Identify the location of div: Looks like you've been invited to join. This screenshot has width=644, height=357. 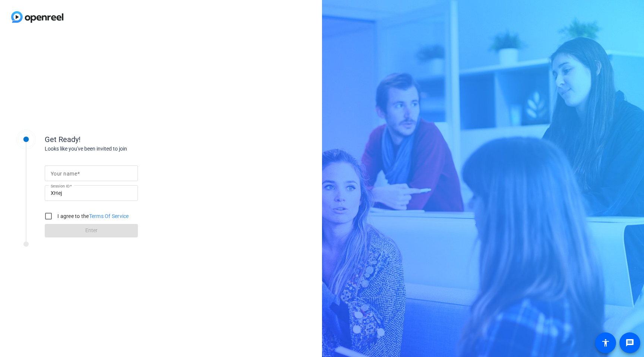
(119, 148).